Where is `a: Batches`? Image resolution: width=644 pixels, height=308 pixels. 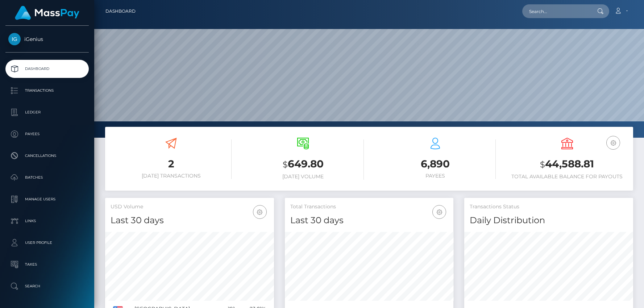 a: Batches is located at coordinates (47, 178).